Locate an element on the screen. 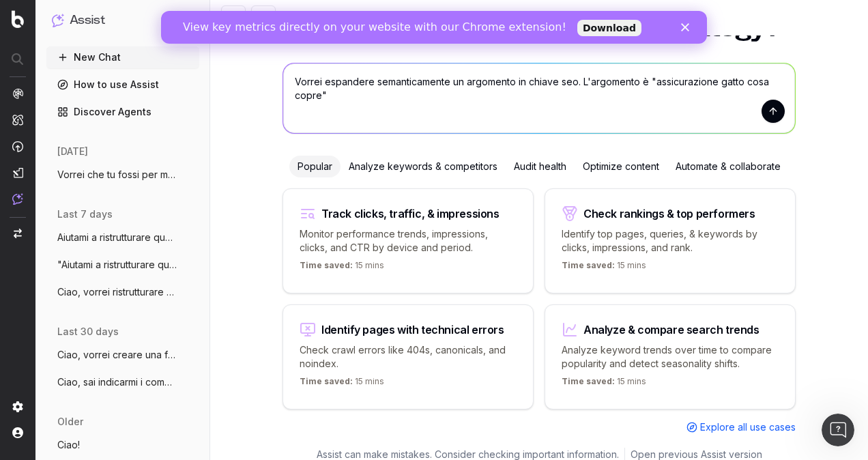 The height and width of the screenshot is (460, 868). a: Explore all use cases is located at coordinates (741, 427).